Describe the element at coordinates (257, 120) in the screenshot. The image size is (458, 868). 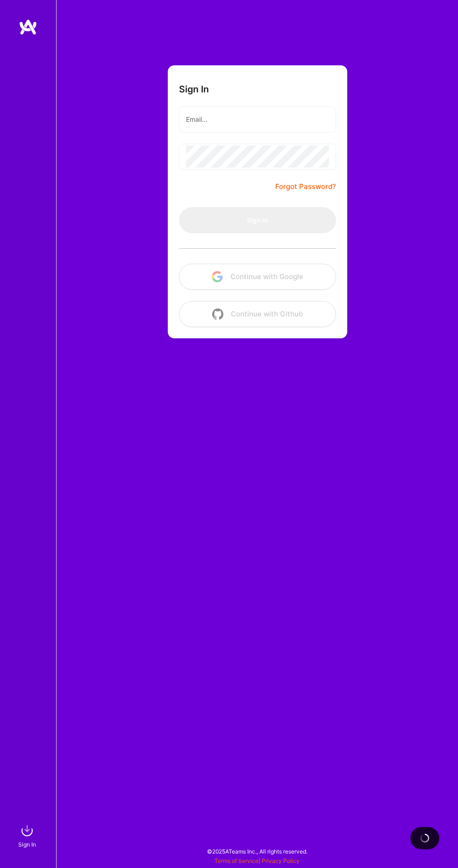
I see `input: Email...` at that location.